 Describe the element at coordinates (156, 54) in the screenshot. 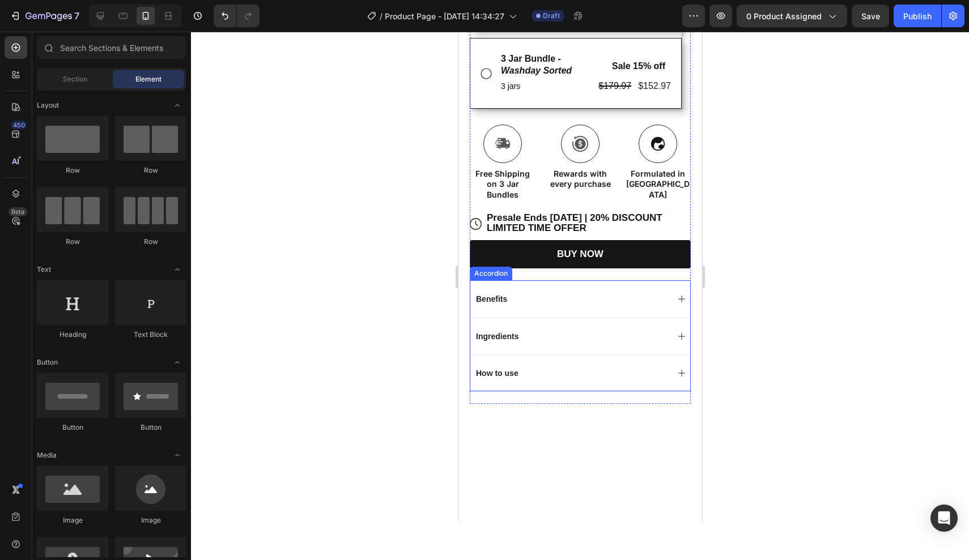

I see `div: $179.97` at that location.